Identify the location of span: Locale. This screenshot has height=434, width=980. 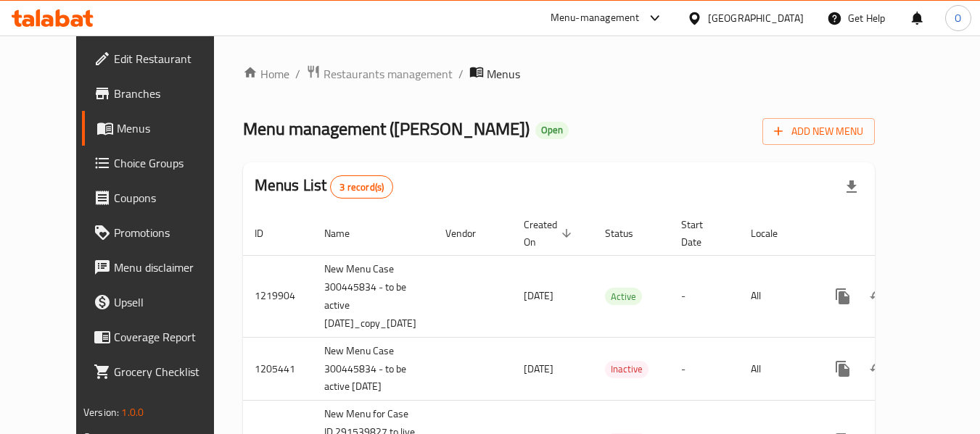
(773, 234).